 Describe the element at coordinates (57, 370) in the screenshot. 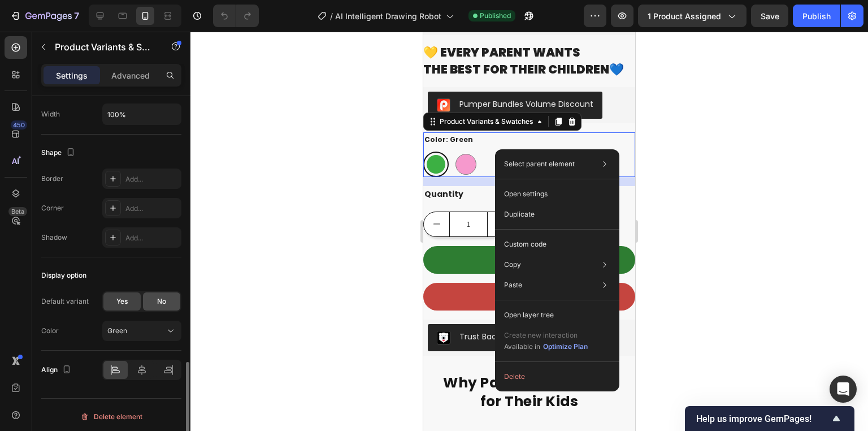

I see `div: Align` at that location.